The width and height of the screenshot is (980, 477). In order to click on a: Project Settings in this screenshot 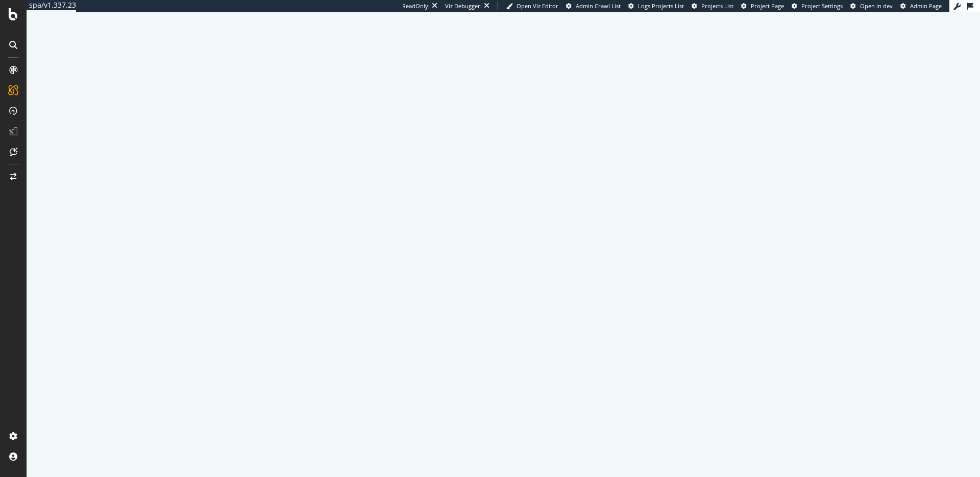, I will do `click(817, 6)`.